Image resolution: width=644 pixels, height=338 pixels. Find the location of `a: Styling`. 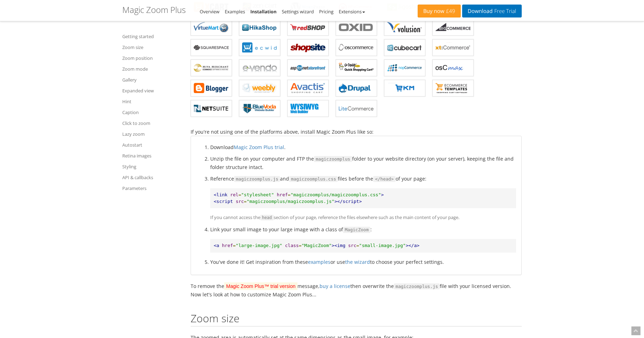

a: Styling is located at coordinates (152, 167).